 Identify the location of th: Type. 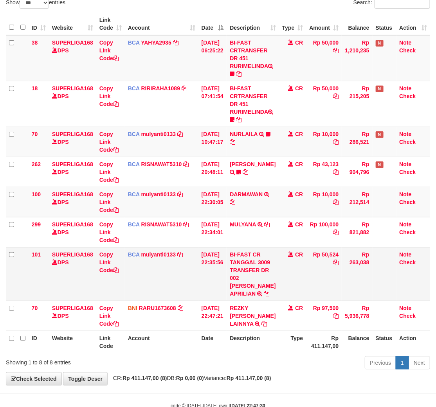
(293, 342).